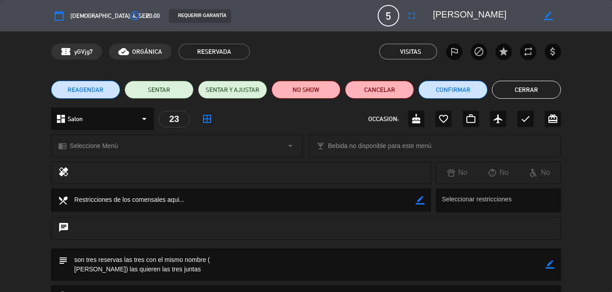 The width and height of the screenshot is (612, 292). Describe the element at coordinates (320, 146) in the screenshot. I see `i: local_bar` at that location.